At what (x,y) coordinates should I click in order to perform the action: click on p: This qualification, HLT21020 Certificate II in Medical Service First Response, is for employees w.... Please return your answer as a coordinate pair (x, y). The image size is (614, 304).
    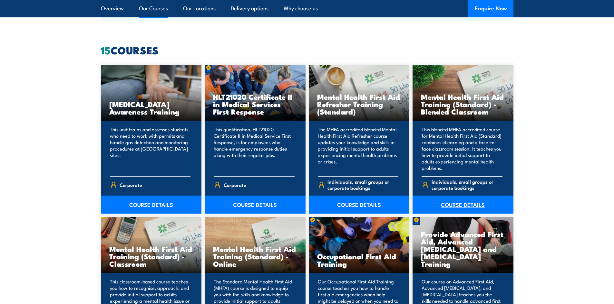
    Looking at the image, I should click on (254, 149).